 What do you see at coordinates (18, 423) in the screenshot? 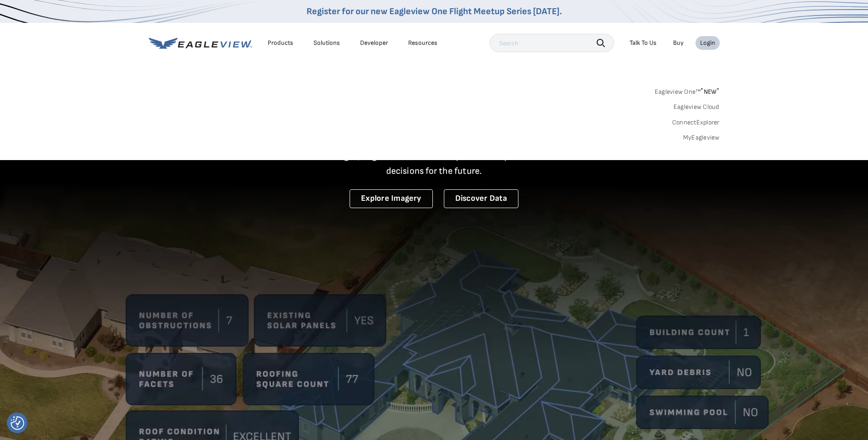
I see `button: Consent Preferences` at bounding box center [18, 423].